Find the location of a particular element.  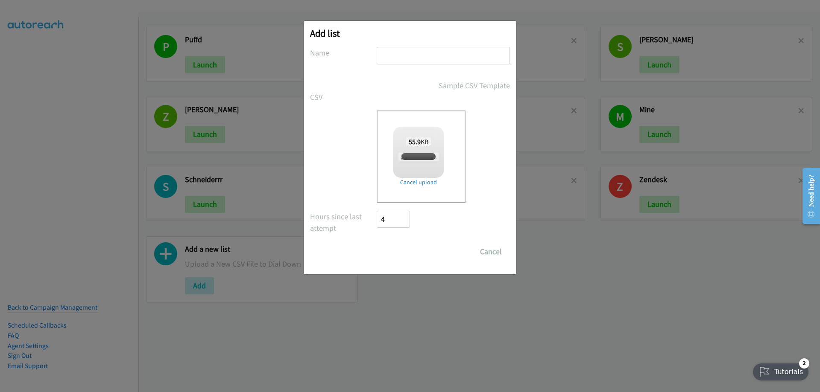

div: Open Resource Center is located at coordinates (16, 34).